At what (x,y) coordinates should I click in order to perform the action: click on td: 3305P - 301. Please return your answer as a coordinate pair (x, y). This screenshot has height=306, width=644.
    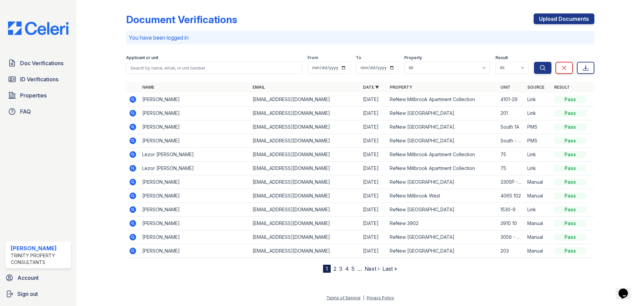
    Looking at the image, I should click on (511, 182).